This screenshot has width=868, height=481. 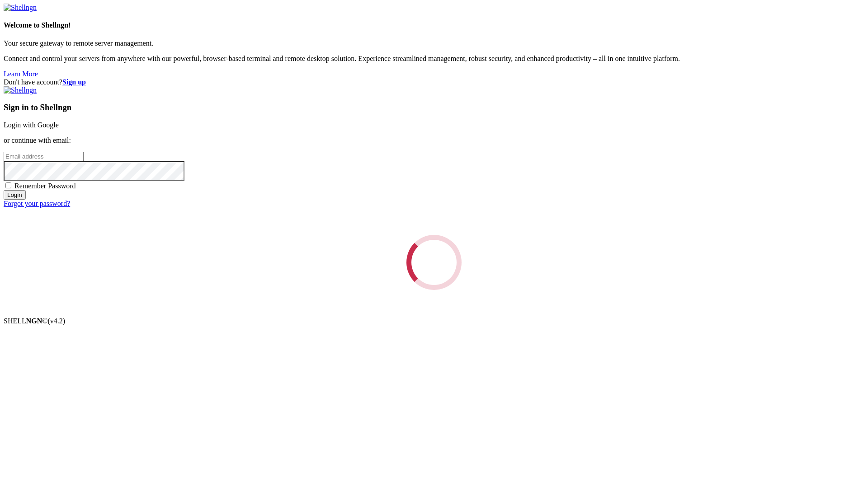 What do you see at coordinates (74, 81) in the screenshot?
I see `a: Sign up` at bounding box center [74, 81].